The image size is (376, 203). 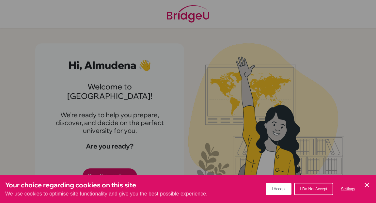 I want to click on p: We use cookies to optimise site functionality and give you the best possible experience., so click(x=106, y=194).